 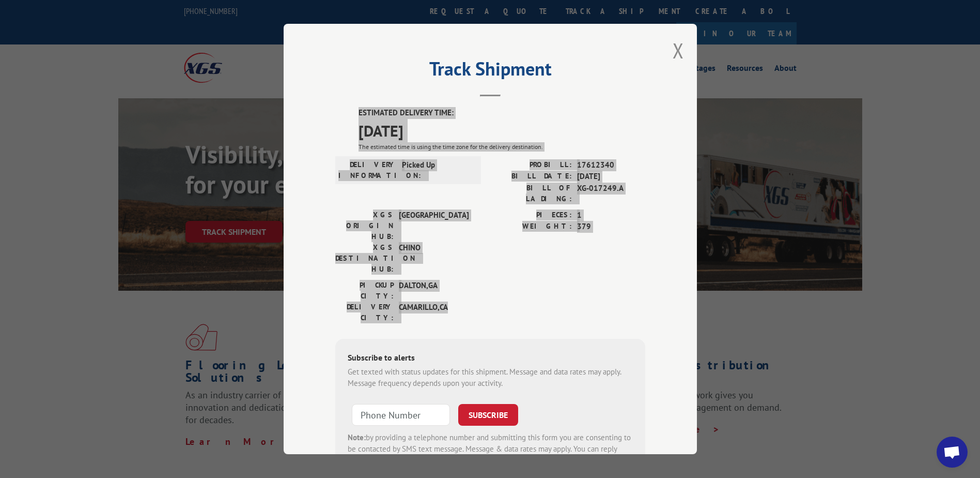 What do you see at coordinates (611, 215) in the screenshot?
I see `span: 1` at bounding box center [611, 215].